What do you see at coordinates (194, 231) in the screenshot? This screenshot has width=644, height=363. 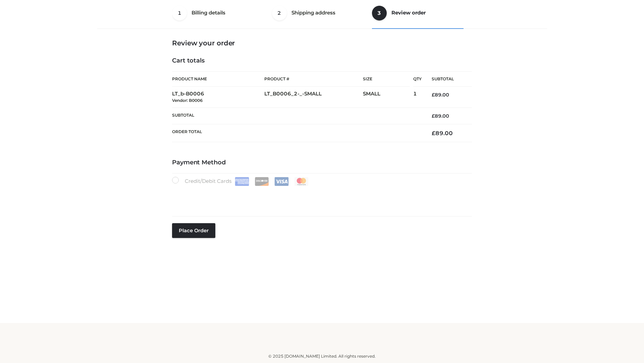 I see `button: Place order` at bounding box center [194, 231].